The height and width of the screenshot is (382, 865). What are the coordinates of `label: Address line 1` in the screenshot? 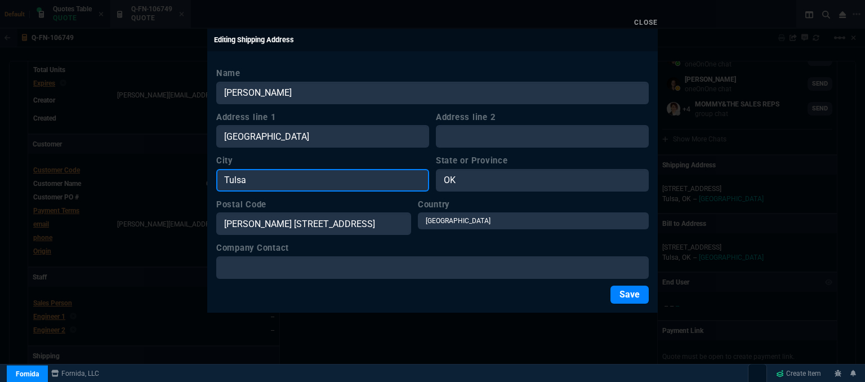 It's located at (323, 117).